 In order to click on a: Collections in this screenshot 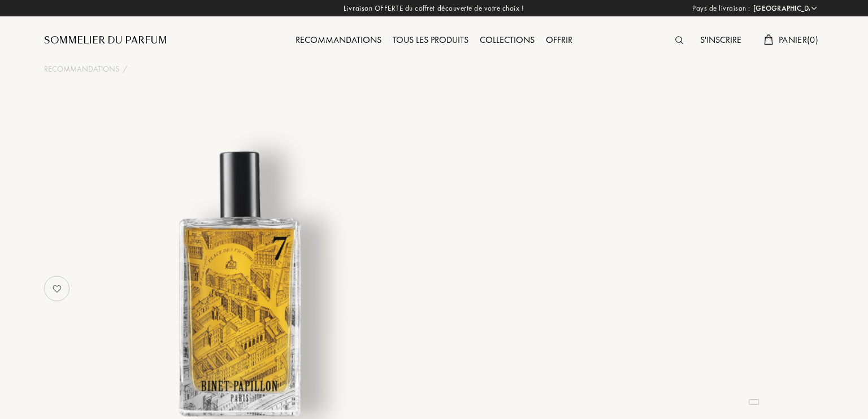, I will do `click(507, 40)`.